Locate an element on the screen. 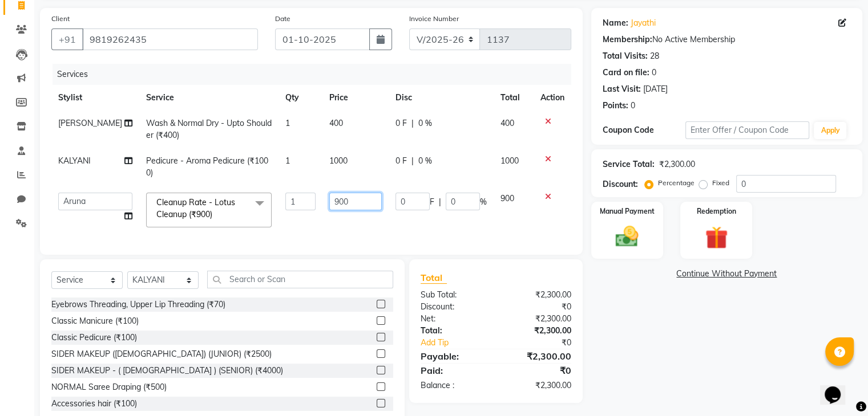  a: Add Tip is located at coordinates (460, 343).